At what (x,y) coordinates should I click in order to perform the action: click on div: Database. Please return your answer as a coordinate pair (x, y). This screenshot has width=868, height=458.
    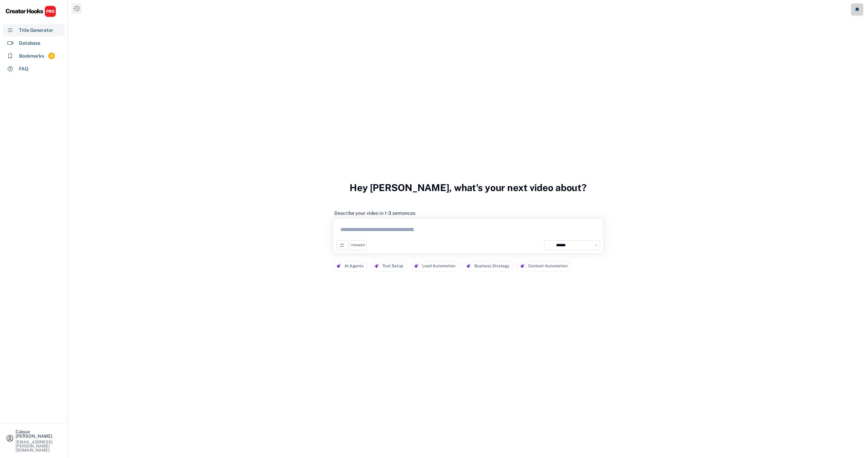
    Looking at the image, I should click on (30, 43).